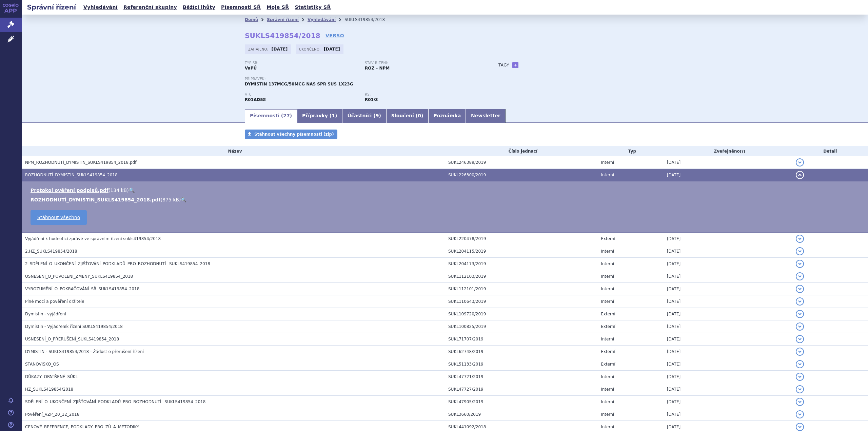  Describe the element at coordinates (82, 427) in the screenshot. I see `span: CENOVÉ_REFERENCE, PODKLADY_PRO_ZÚ_A_METODIKY` at that location.